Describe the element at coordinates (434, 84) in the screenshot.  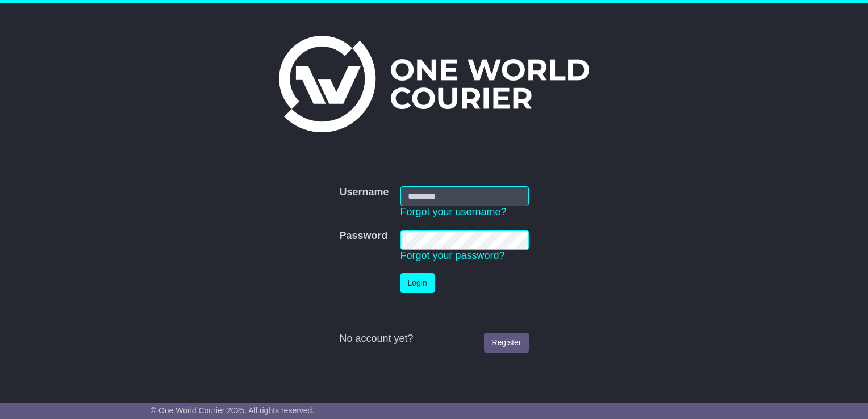
I see `img: One World` at that location.